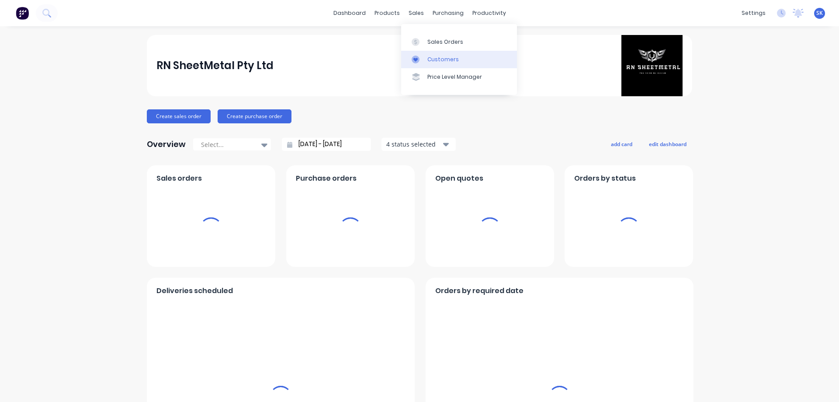 The width and height of the screenshot is (839, 402). What do you see at coordinates (326, 178) in the screenshot?
I see `span: Purchase orders` at bounding box center [326, 178].